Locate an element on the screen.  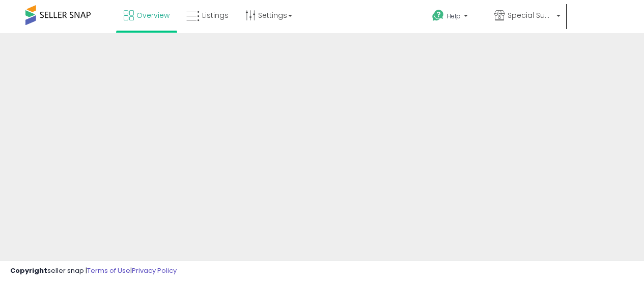
i: Get Help is located at coordinates (437, 15).